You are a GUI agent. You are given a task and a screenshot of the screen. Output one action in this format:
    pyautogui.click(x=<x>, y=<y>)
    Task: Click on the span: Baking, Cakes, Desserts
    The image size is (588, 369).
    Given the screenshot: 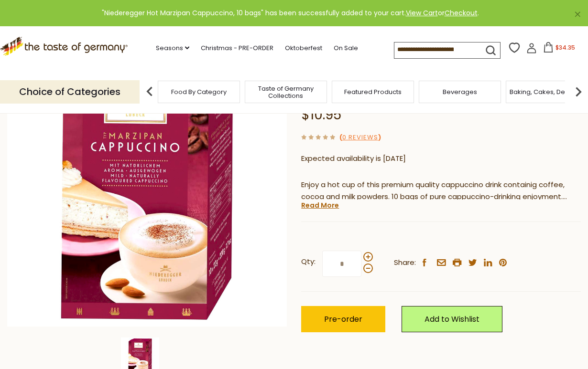 What is the action you would take?
    pyautogui.click(x=546, y=91)
    